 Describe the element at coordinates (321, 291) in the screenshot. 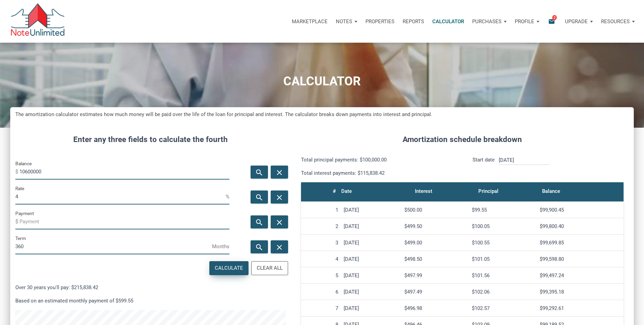

I see `div: 6` at that location.